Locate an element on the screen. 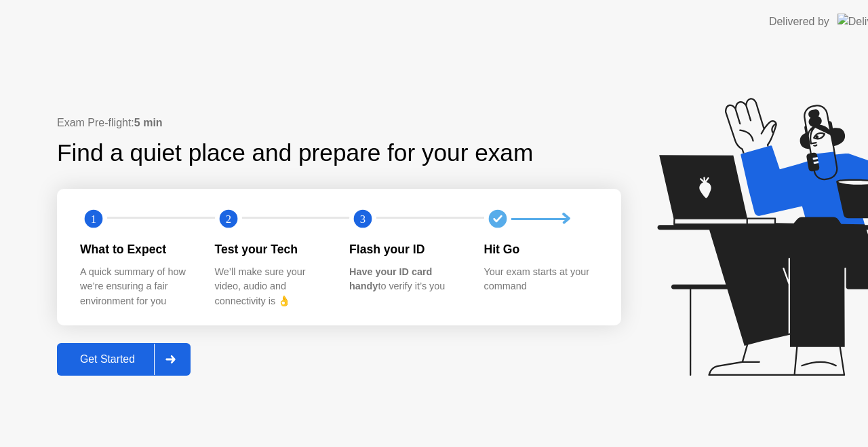 The width and height of the screenshot is (868, 447). div: Test your Tech is located at coordinates (271, 249).